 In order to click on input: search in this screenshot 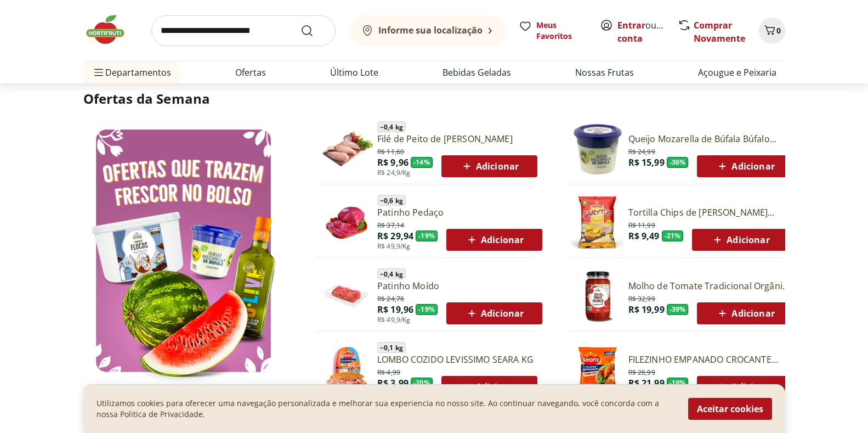, I will do `click(243, 31)`.